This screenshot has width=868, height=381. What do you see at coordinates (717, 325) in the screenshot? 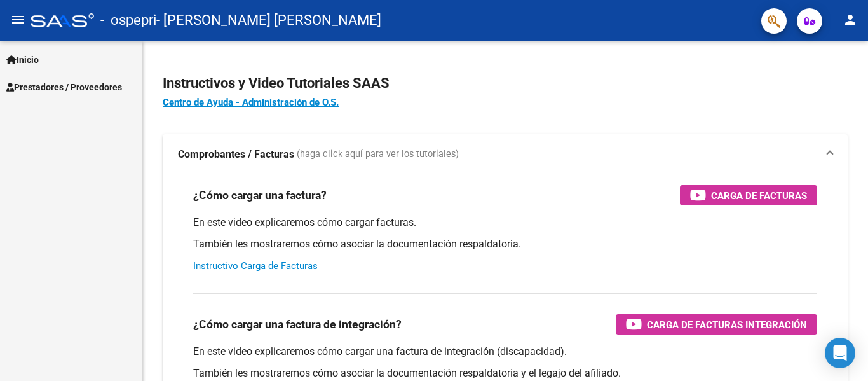
I see `button: Carga de Facturas Integración` at bounding box center [717, 325].